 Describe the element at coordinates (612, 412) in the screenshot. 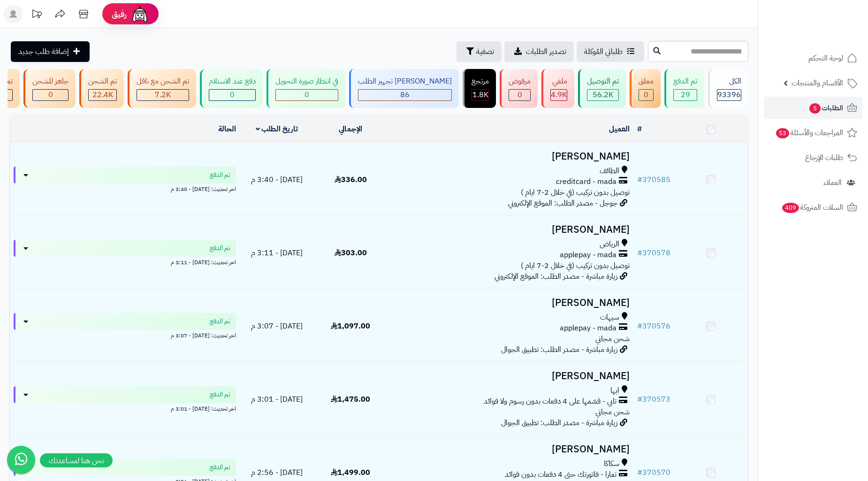

I see `span: شحن مجاني` at that location.